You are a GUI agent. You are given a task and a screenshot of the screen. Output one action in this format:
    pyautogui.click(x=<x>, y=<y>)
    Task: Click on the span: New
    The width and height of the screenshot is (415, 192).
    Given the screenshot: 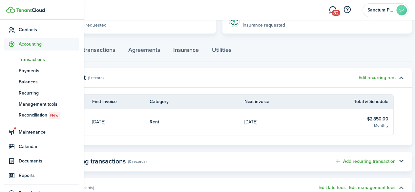 What is the action you would take?
    pyautogui.click(x=54, y=115)
    